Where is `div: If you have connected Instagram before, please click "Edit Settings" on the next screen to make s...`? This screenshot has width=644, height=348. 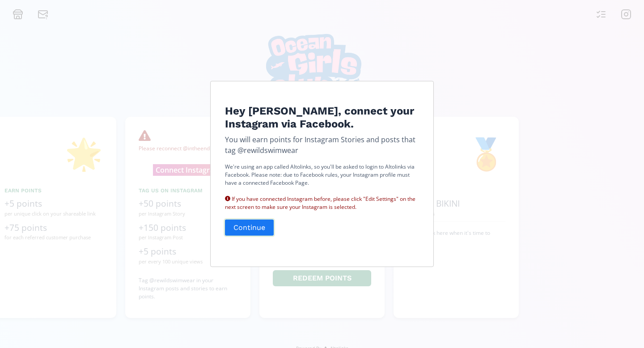
div: If you have connected Instagram before, please click "Edit Settings" on the next screen to make s... is located at coordinates (322, 198).